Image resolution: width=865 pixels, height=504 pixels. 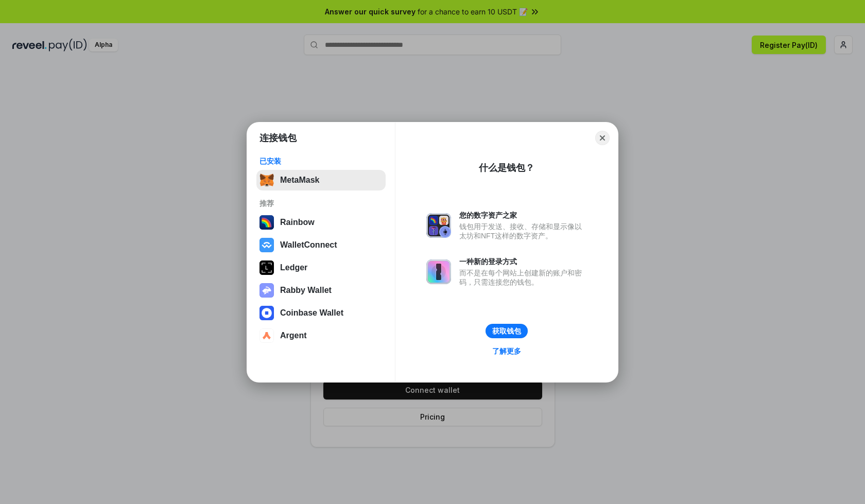 I want to click on button: Coinbase Wallet, so click(x=321, y=313).